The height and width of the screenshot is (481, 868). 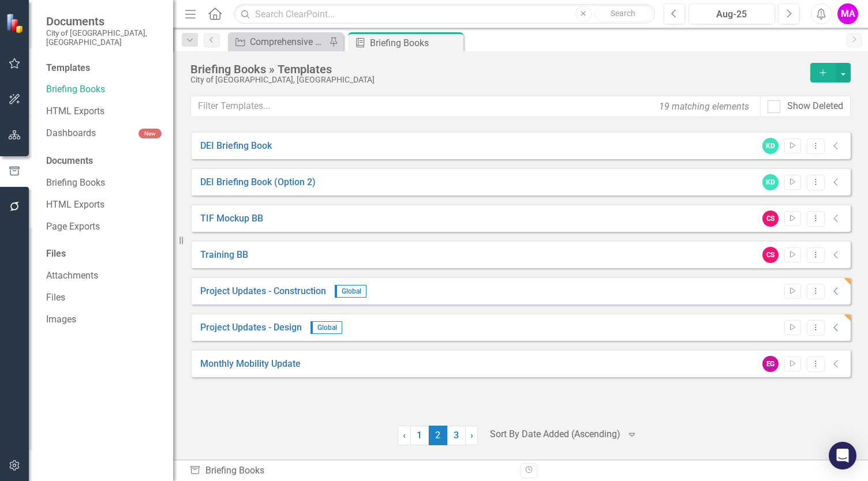 I want to click on a: Files, so click(x=104, y=298).